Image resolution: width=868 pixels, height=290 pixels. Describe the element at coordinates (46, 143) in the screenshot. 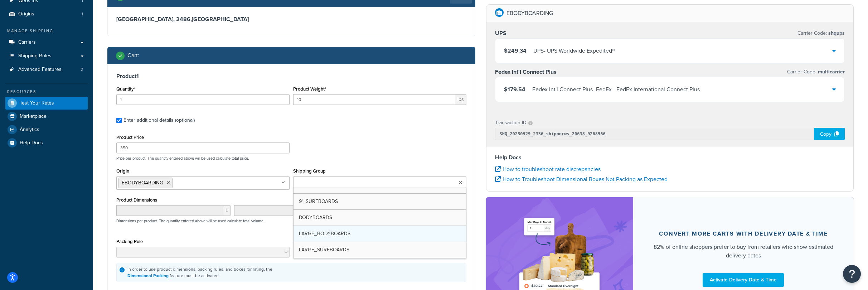

I see `li: Help Docs` at that location.